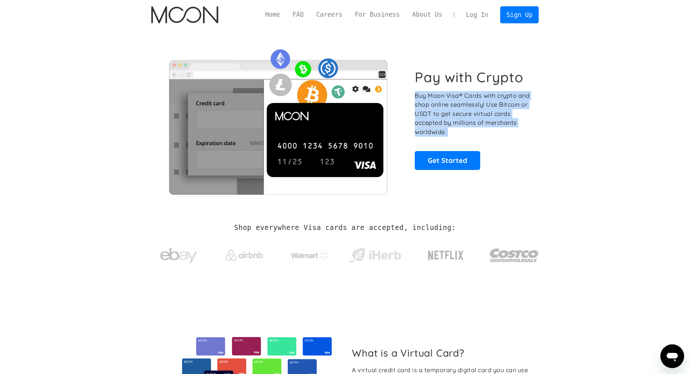  I want to click on h2: What is a Virtual Card?, so click(442, 353).